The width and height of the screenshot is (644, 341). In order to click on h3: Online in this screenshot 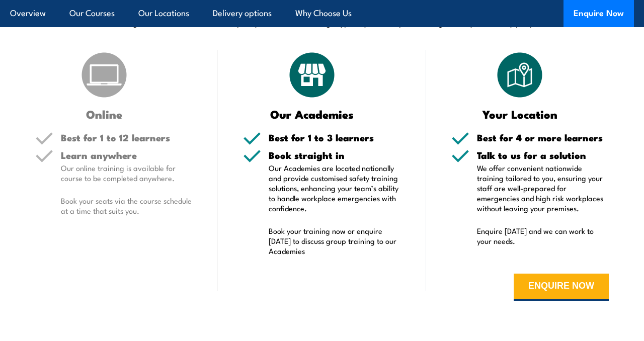, I will do `click(104, 114)`.